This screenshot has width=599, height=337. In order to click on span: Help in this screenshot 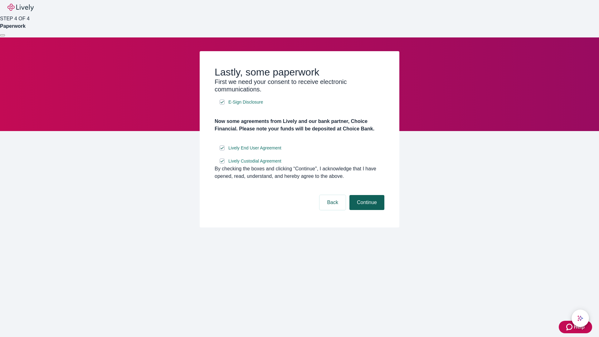, I will do `click(579, 327)`.